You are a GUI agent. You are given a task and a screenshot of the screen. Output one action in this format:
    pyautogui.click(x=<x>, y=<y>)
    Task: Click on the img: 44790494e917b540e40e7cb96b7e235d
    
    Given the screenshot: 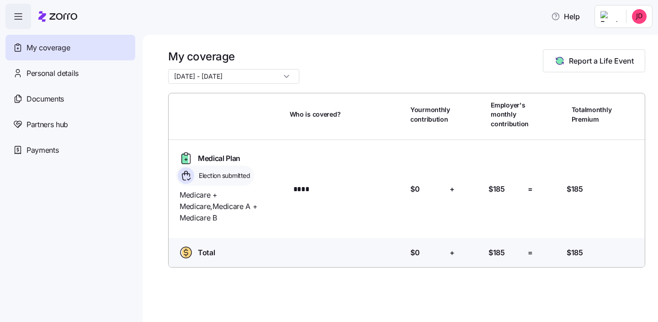 What is the action you would take?
    pyautogui.click(x=639, y=16)
    